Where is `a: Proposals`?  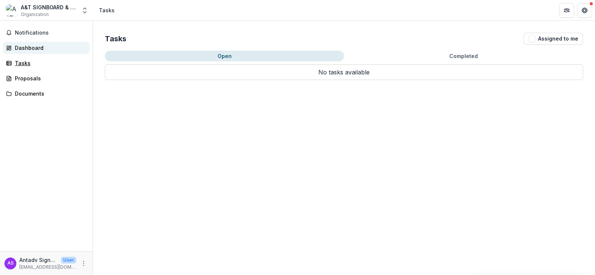
a: Proposals is located at coordinates (46, 78).